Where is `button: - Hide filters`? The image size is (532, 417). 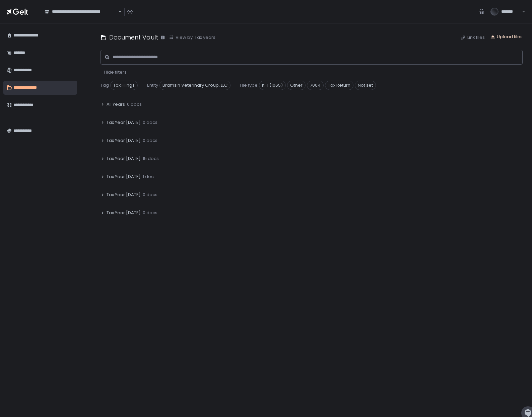 button: - Hide filters is located at coordinates (114, 73).